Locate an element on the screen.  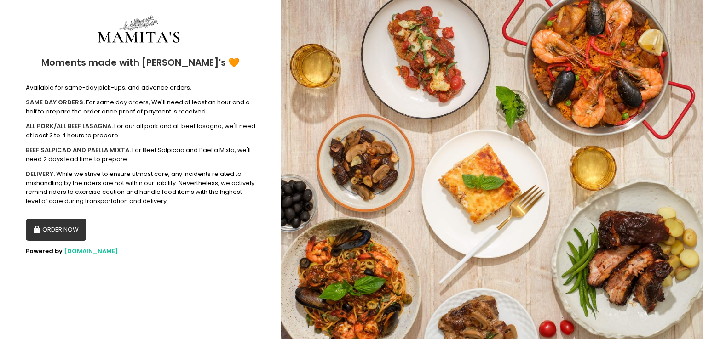
b: SAME DAY ORDERS. is located at coordinates (55, 102).